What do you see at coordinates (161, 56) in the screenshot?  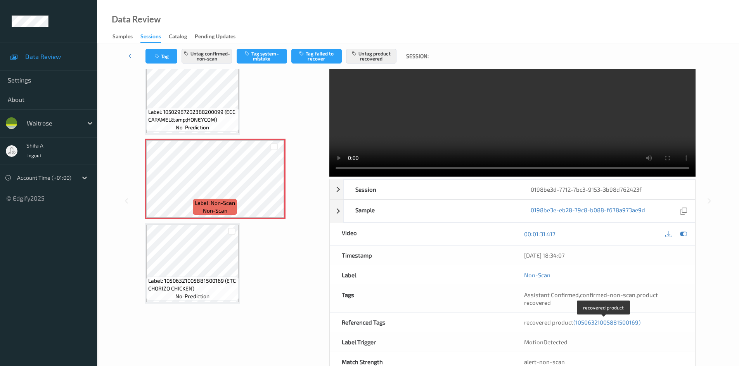 I see `button: Tag` at bounding box center [161, 56].